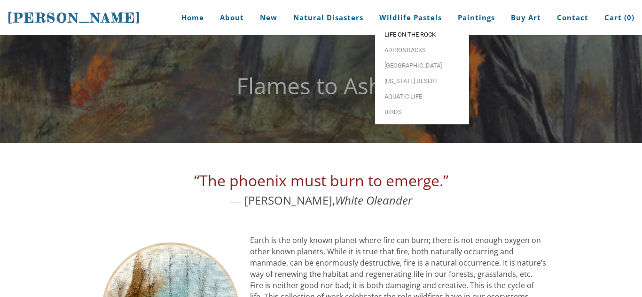 The width and height of the screenshot is (642, 297). What do you see at coordinates (373, 200) in the screenshot?
I see `font: White Oleander` at bounding box center [373, 200].